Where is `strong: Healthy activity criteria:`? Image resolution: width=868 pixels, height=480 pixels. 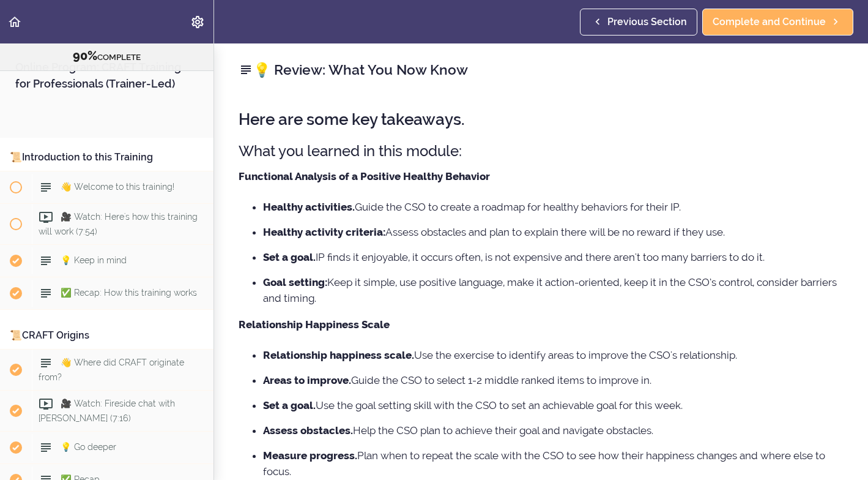
strong: Healthy activity criteria: is located at coordinates (324, 232).